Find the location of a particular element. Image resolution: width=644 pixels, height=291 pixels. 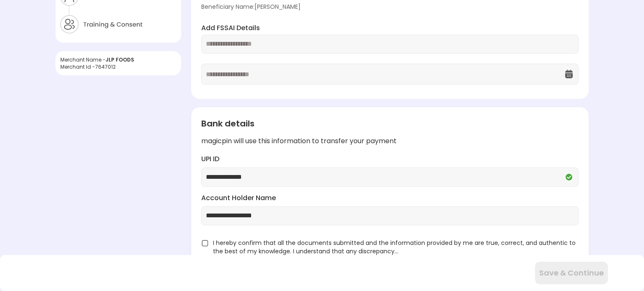

div: Merchant Id - 7647012 is located at coordinates (119, 66).